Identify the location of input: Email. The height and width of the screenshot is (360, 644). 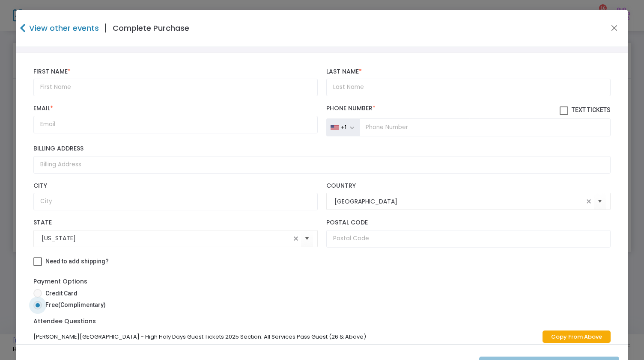
(175, 125).